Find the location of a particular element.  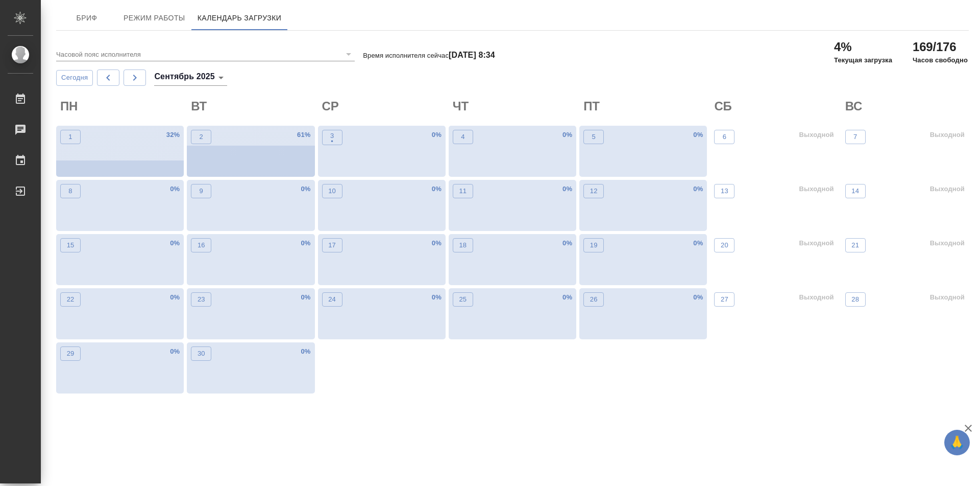

button: 23 is located at coordinates (201, 299).